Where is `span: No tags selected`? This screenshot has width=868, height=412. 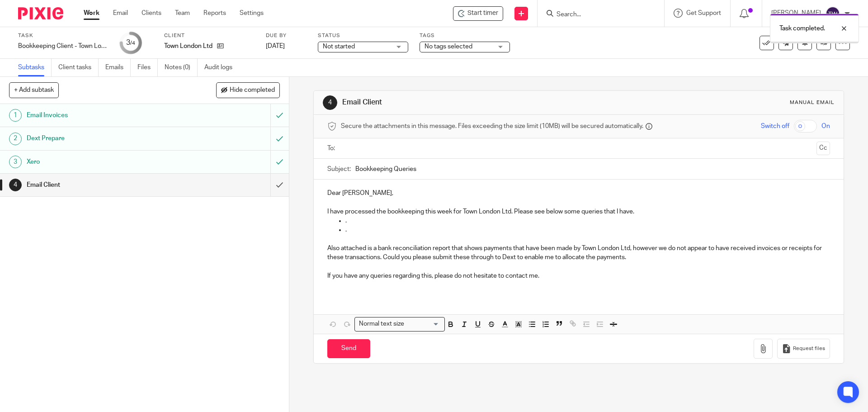 span: No tags selected is located at coordinates (448, 47).